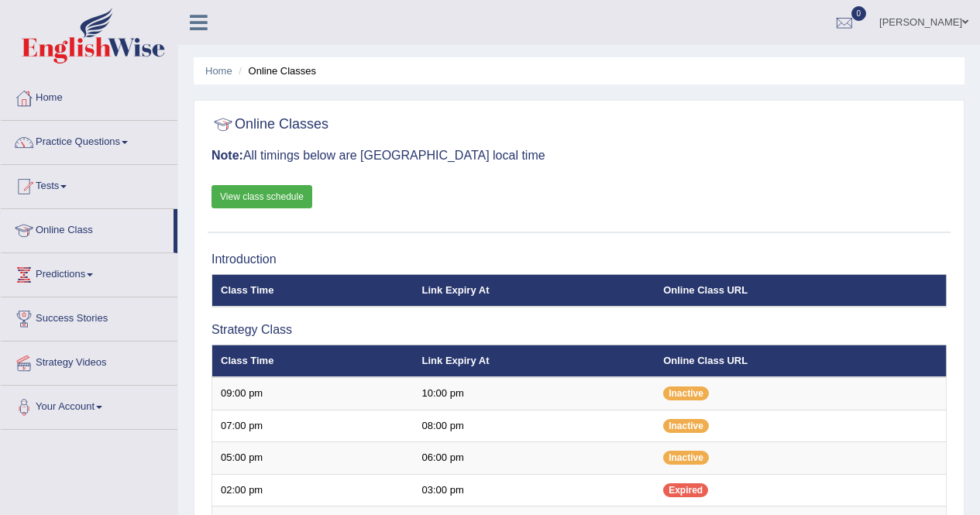 The image size is (980, 515). What do you see at coordinates (89, 184) in the screenshot?
I see `a: Tests` at bounding box center [89, 184].